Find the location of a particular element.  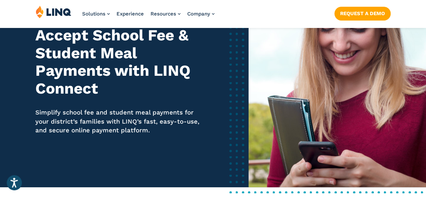

a: Resources is located at coordinates (165, 14).